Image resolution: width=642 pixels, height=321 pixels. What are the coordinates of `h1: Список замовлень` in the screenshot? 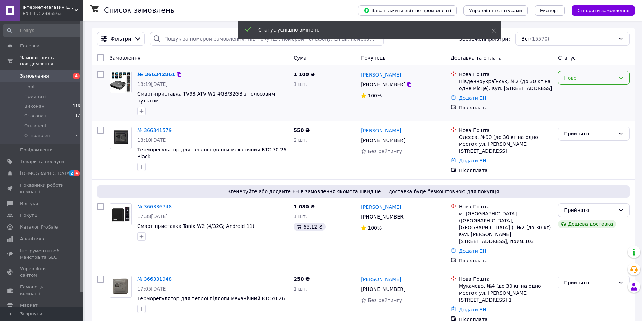 It's located at (139, 10).